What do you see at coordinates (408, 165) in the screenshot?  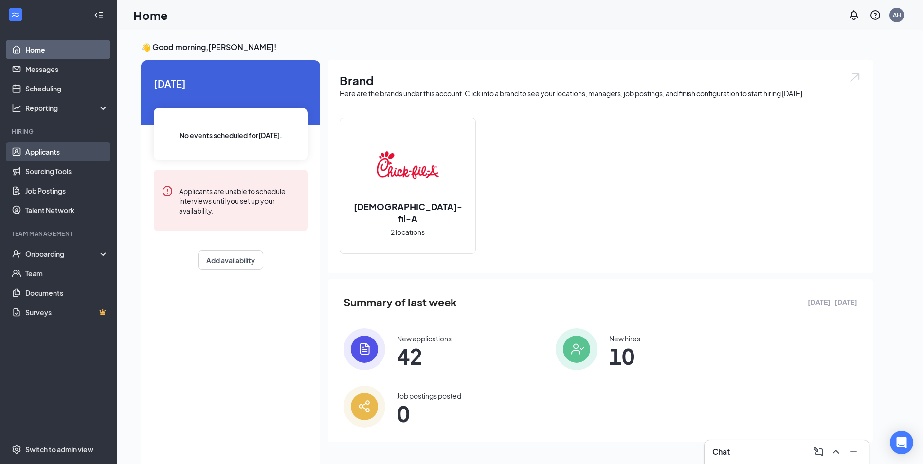 I see `img: Chick-fil-A` at bounding box center [408, 165].